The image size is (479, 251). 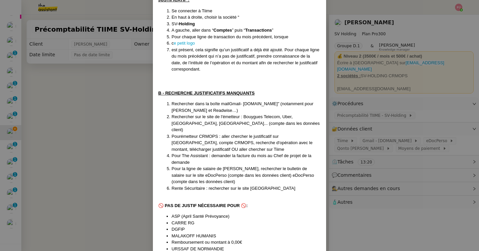 I want to click on strong: -Holding, so click(x=186, y=24).